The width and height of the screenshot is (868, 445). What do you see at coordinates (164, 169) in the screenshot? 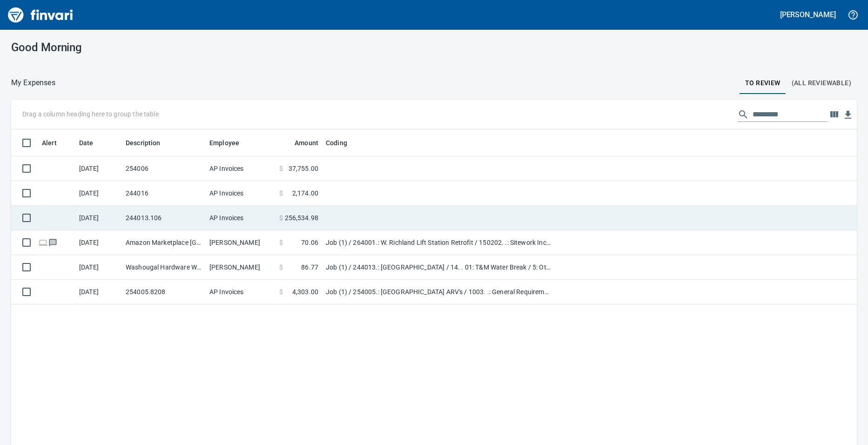
I see `td: 254006` at bounding box center [164, 169].